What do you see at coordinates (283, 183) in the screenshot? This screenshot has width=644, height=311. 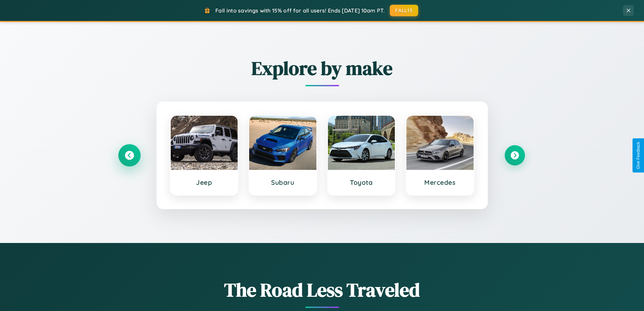 I see `h3: Subaru` at bounding box center [283, 183].